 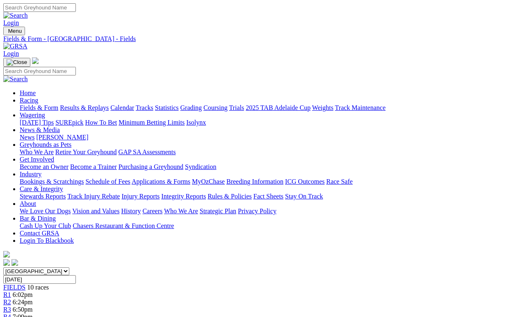 What do you see at coordinates (271, 182) in the screenshot?
I see `div: Industry` at bounding box center [271, 182].